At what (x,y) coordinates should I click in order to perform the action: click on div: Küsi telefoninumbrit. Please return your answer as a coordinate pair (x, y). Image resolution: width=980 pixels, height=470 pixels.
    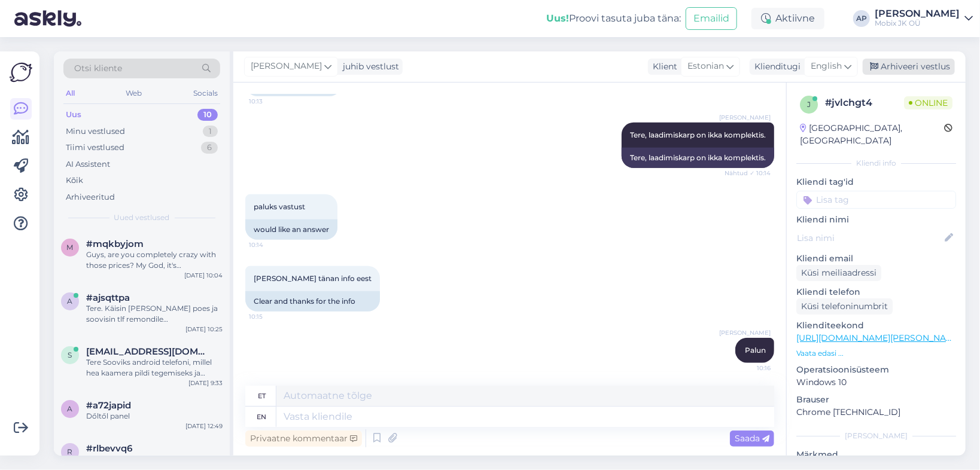
    Looking at the image, I should click on (844, 306).